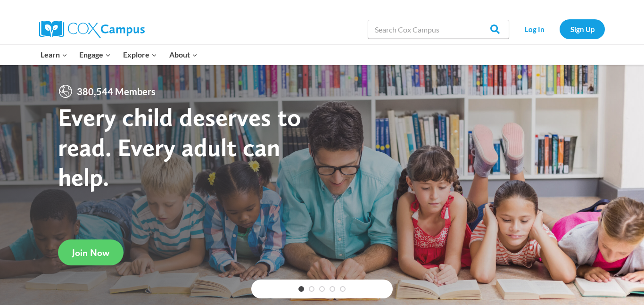 The image size is (644, 305). Describe the element at coordinates (119, 54) in the screenshot. I see `nav: Primary Navigation` at that location.